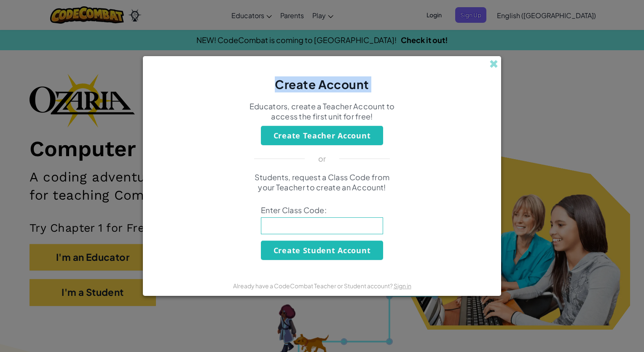 This screenshot has height=352, width=644. I want to click on button: Create Student Account, so click(322, 250).